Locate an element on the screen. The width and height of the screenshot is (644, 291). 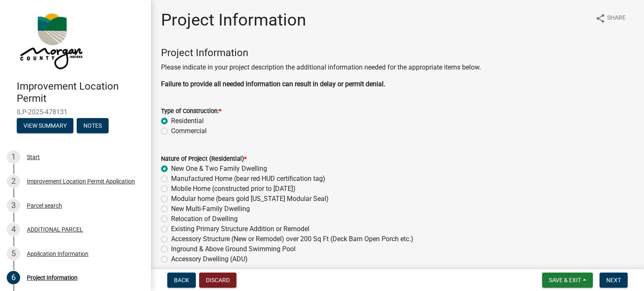
div: Application Information is located at coordinates (57, 254).